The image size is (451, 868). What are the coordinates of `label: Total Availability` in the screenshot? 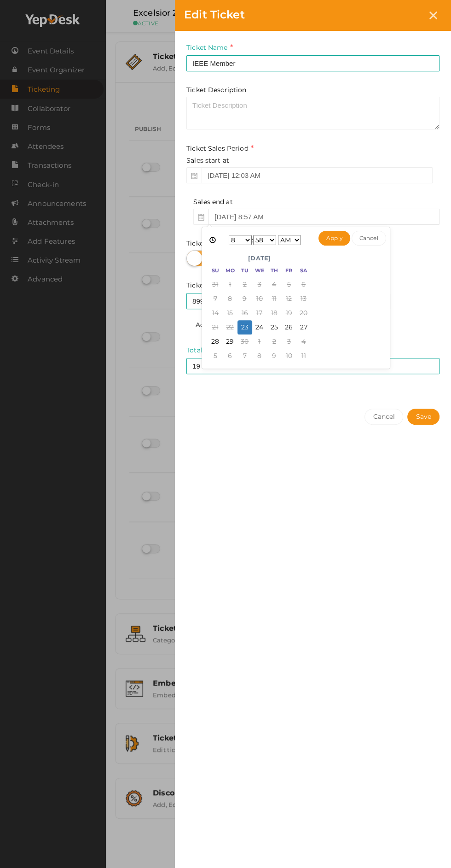 It's located at (216, 350).